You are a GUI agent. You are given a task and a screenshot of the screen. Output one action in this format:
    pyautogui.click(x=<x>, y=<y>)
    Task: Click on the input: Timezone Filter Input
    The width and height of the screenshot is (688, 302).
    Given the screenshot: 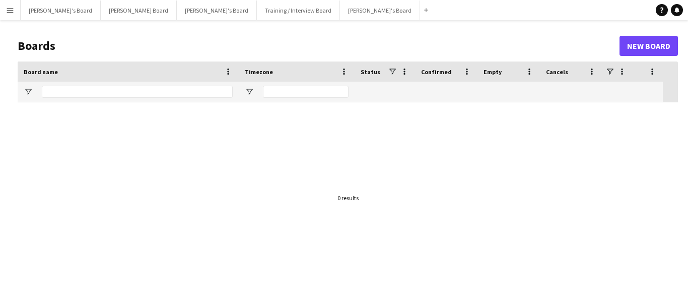 What is the action you would take?
    pyautogui.click(x=306, y=92)
    